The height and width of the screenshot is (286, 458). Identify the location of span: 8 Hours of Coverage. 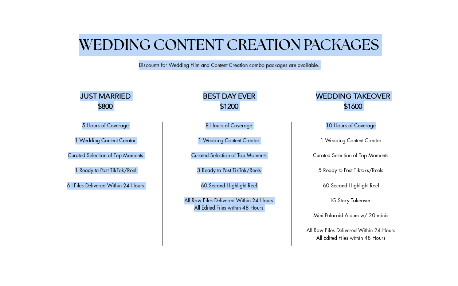
(229, 125).